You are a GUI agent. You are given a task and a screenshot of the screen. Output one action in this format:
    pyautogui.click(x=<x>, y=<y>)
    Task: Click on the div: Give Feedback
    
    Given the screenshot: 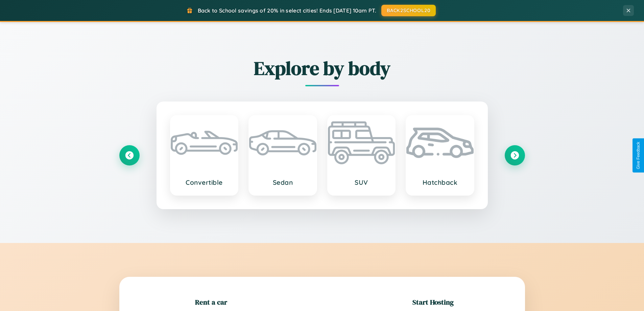 What is the action you would take?
    pyautogui.click(x=638, y=155)
    